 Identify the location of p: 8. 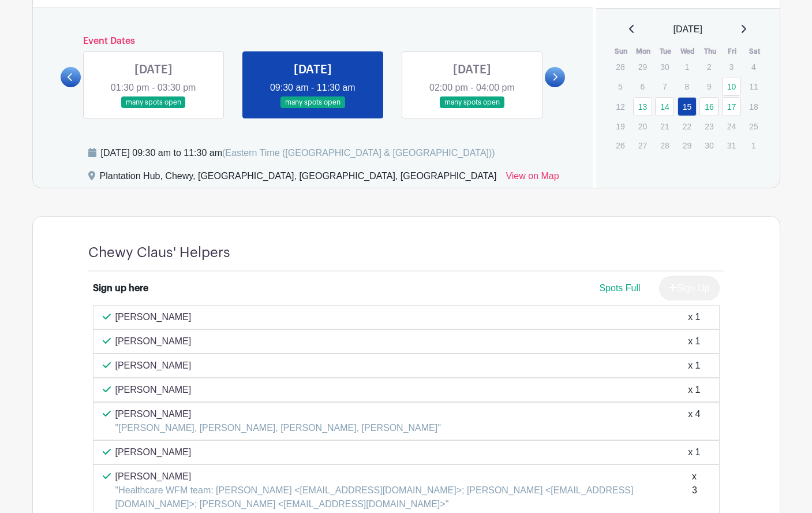
(686, 86).